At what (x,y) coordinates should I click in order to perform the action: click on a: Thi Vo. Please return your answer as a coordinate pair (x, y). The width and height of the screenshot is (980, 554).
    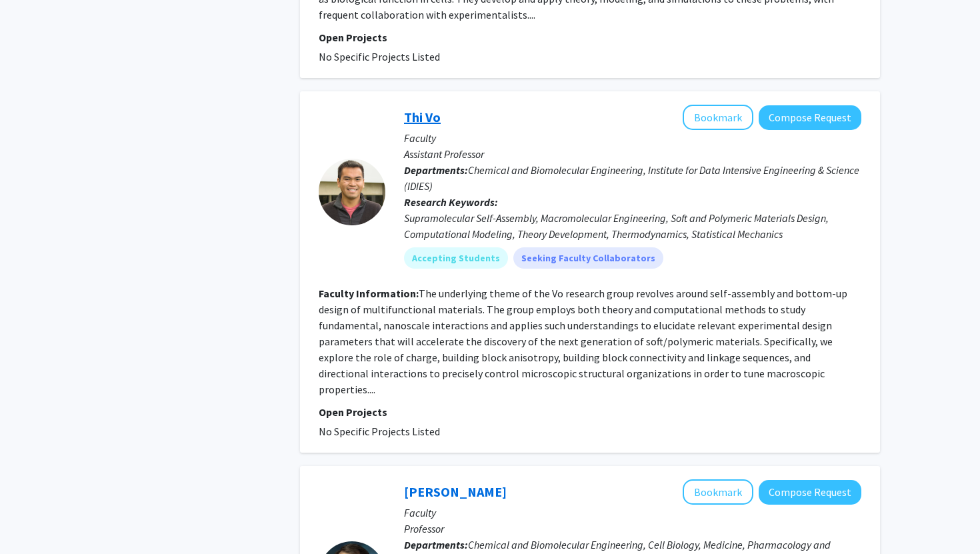
    Looking at the image, I should click on (422, 117).